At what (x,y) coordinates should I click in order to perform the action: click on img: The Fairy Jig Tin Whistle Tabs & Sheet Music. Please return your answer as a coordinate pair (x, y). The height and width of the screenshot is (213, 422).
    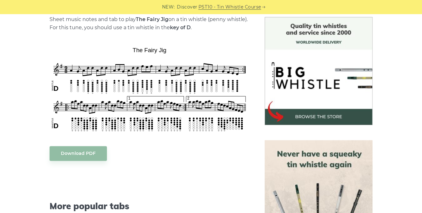
    Looking at the image, I should click on (150, 89).